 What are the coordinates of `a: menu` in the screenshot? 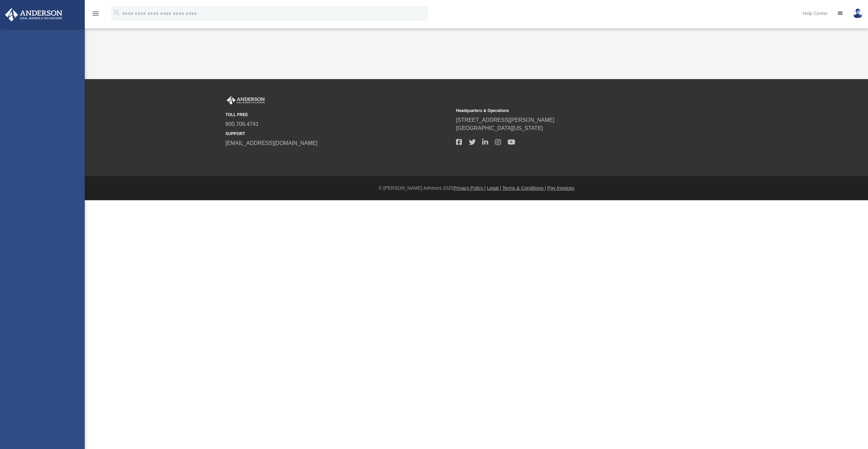 It's located at (96, 15).